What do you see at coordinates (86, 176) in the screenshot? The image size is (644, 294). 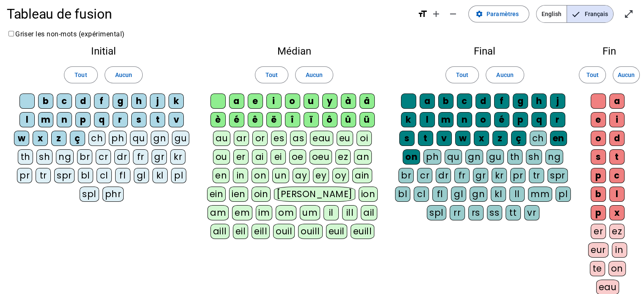 I see `div: bl` at bounding box center [86, 176].